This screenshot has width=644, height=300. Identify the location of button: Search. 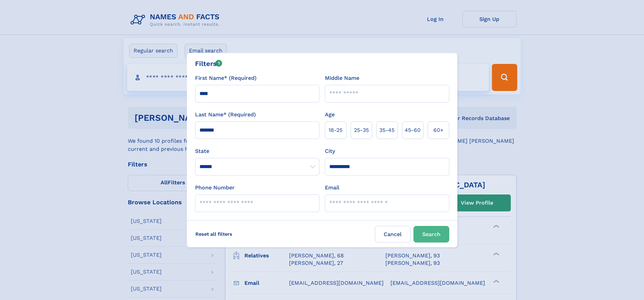
(431, 234).